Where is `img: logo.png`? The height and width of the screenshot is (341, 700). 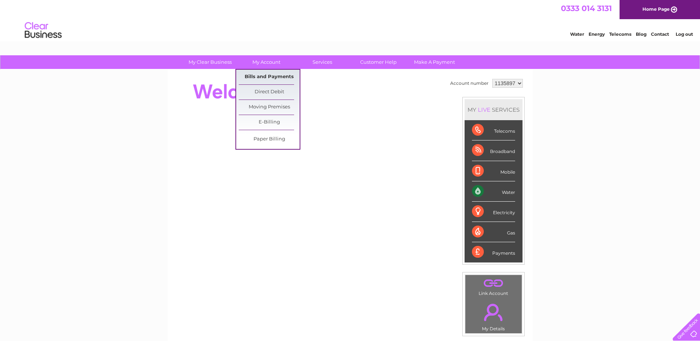
img: logo.png is located at coordinates (43, 30).